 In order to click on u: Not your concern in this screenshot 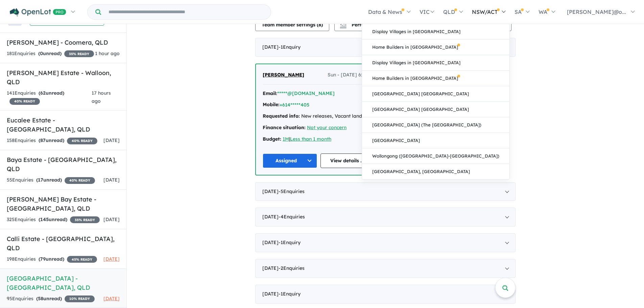, I will do `click(326, 128)`.